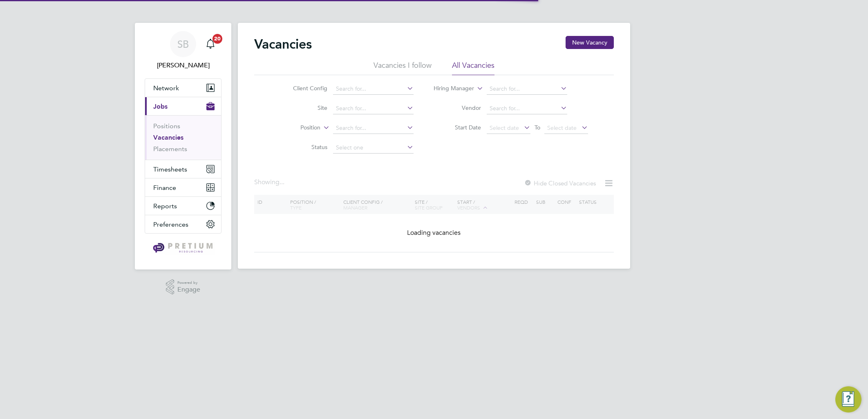 The image size is (868, 419). What do you see at coordinates (183, 65) in the screenshot?
I see `span: Sasha Baird` at bounding box center [183, 65].